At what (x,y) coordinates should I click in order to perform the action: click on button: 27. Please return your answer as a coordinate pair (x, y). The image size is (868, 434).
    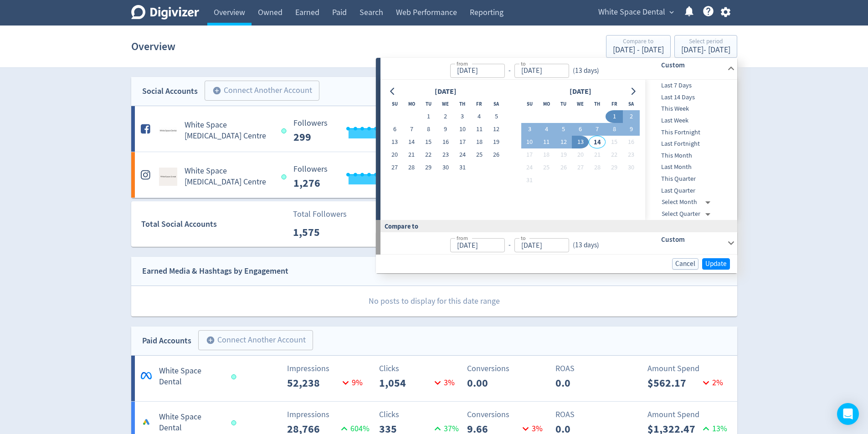
    Looking at the image, I should click on (580, 167).